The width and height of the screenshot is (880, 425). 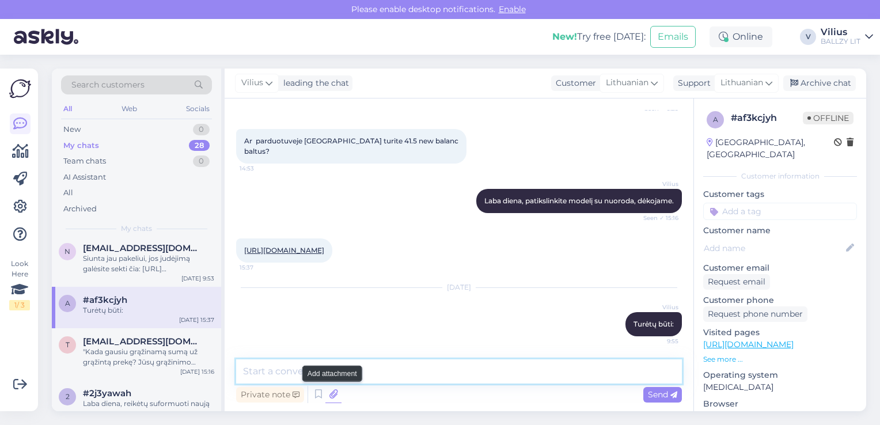 I want to click on div: Request email, so click(x=736, y=281).